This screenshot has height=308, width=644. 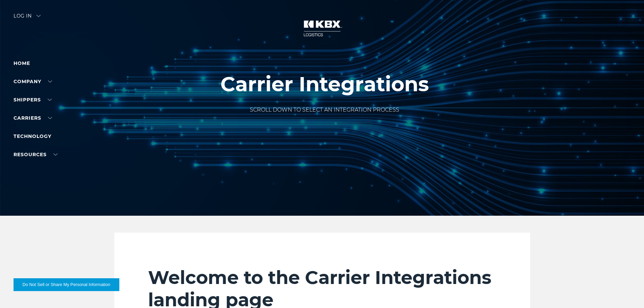 What do you see at coordinates (22, 63) in the screenshot?
I see `a: Home` at bounding box center [22, 63].